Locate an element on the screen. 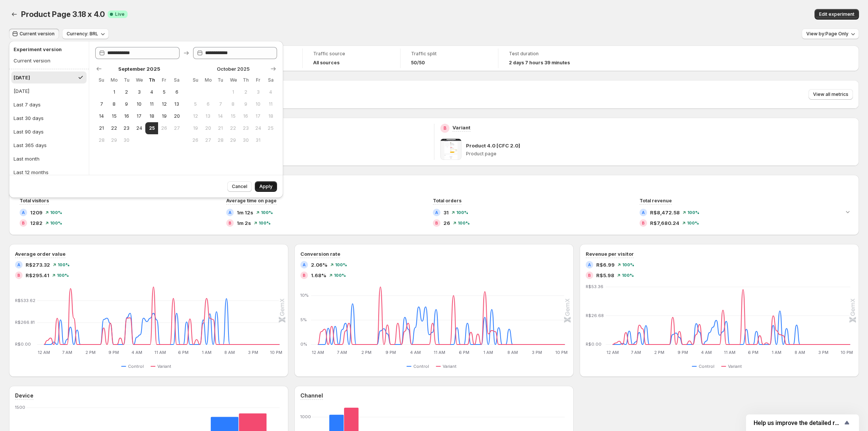 This screenshot has height=431, width=868. button: Thursday October 30 2025 is located at coordinates (245, 141).